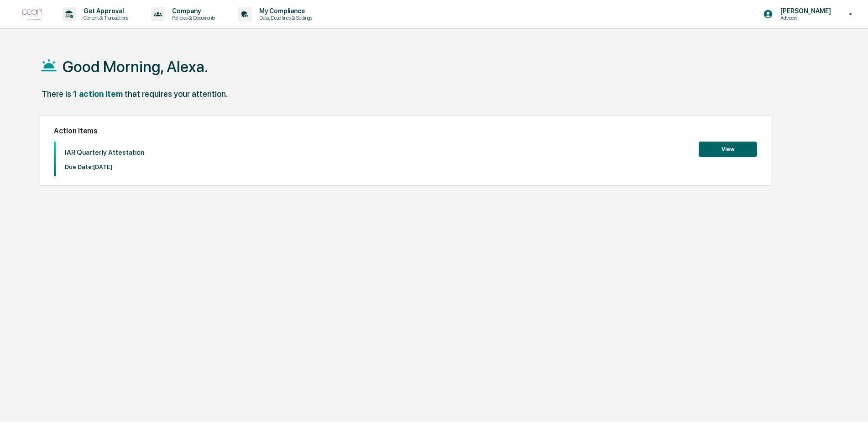 The image size is (868, 422). I want to click on p: Data, Deadlines & Settings, so click(285, 18).